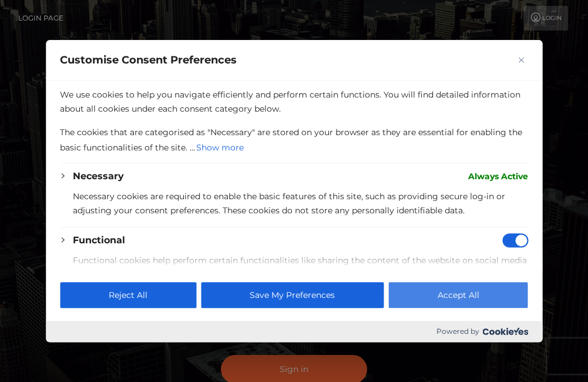 The image size is (588, 382). I want to click on div: Powered by, so click(294, 332).